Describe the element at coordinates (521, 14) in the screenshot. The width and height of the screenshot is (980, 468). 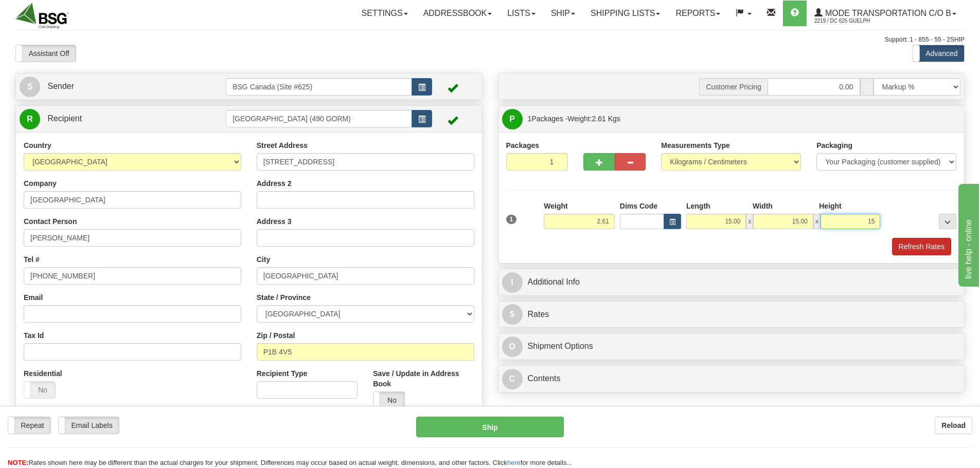
I see `a: Lists` at that location.